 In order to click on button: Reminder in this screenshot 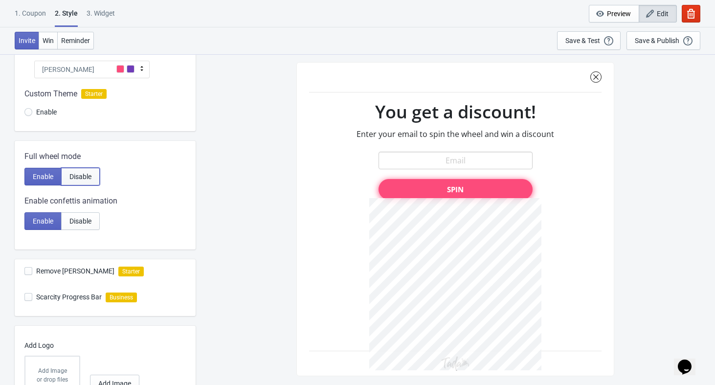, I will do `click(75, 41)`.